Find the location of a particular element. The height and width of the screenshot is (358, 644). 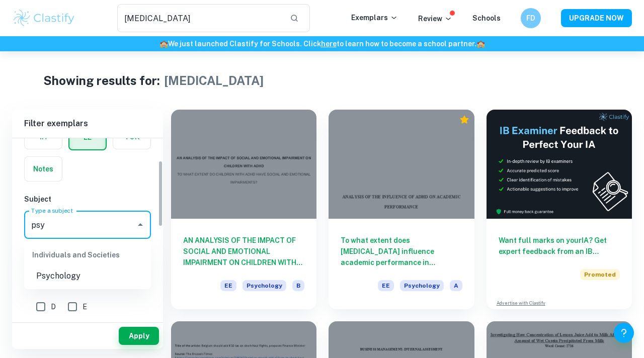

span: Promoted is located at coordinates (600, 275).